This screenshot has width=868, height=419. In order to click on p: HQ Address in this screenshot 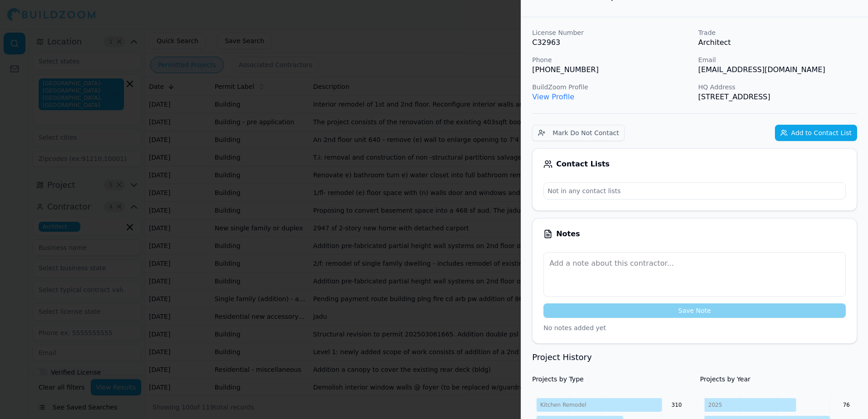, I will do `click(778, 87)`.